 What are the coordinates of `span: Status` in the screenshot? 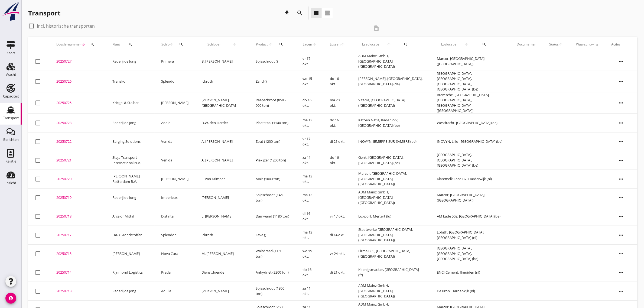 It's located at (554, 45).